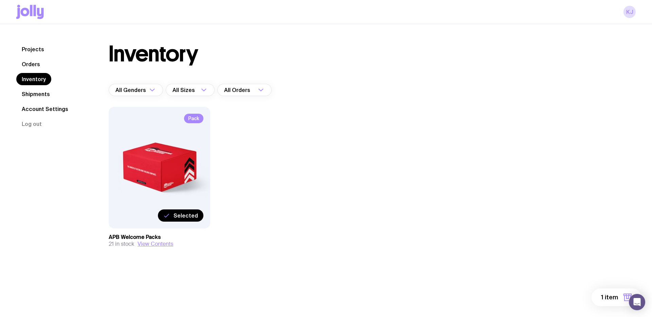  I want to click on div: Open Intercom Messenger, so click(637, 302).